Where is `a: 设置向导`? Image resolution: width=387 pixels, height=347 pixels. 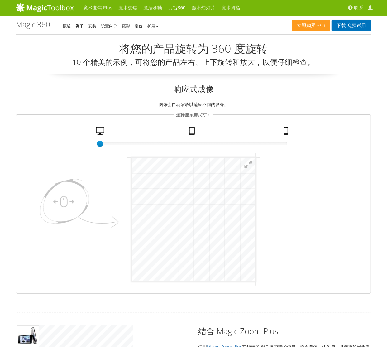 a: 设置向导 is located at coordinates (109, 26).